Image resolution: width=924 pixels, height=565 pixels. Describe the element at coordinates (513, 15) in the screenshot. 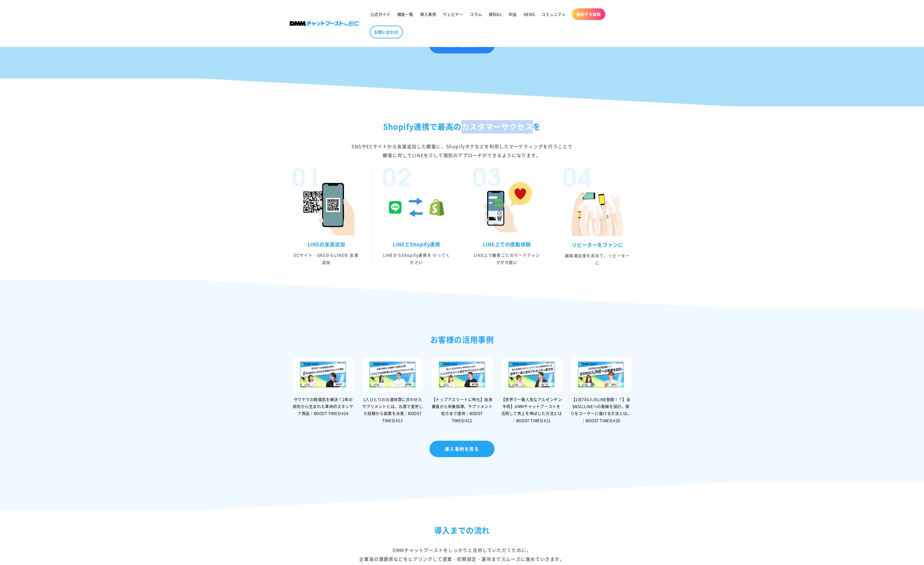

I see `span: 料金` at that location.